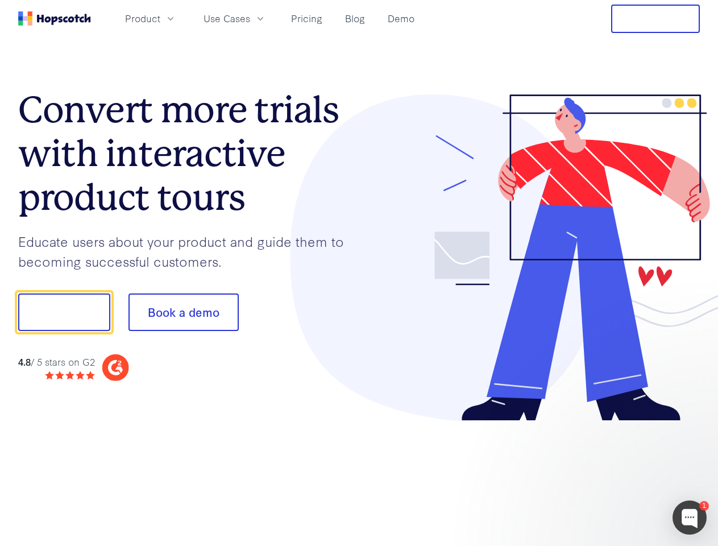 The height and width of the screenshot is (546, 718). I want to click on div: 1, so click(703, 505).